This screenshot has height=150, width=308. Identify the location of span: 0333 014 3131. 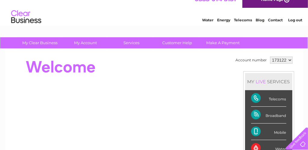
(215, 7).